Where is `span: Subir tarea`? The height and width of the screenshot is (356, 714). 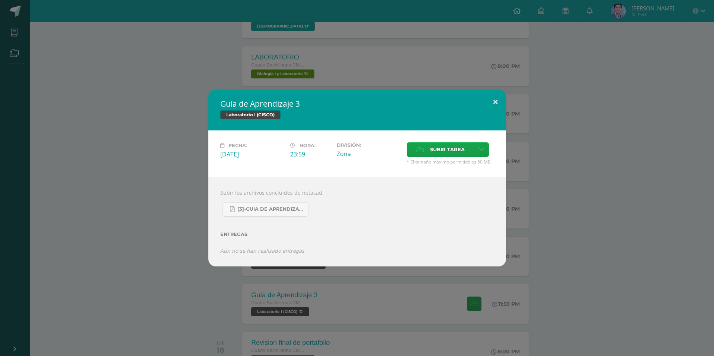
span: Subir tarea is located at coordinates (447, 150).